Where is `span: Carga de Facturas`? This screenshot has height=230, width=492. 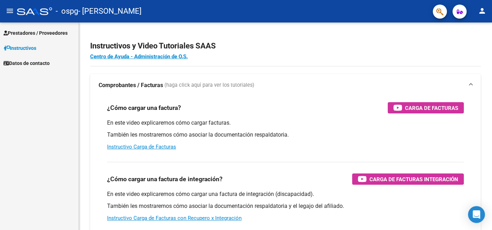 span: Carga de Facturas is located at coordinates (431, 108).